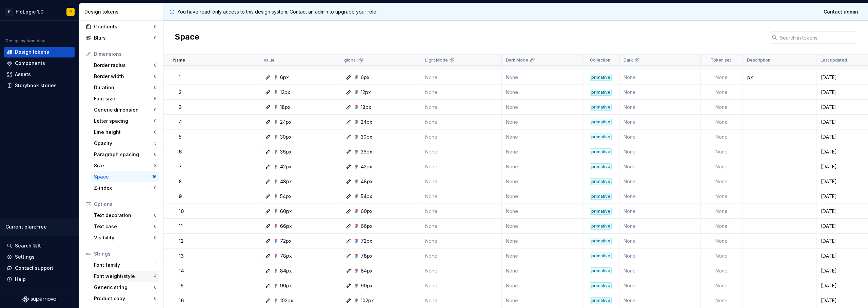 The height and width of the screenshot is (308, 868). I want to click on div: Options, so click(125, 204).